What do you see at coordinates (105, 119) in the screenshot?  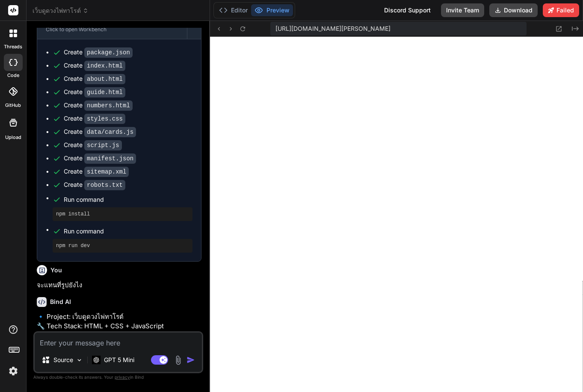 I see `code: styles.css` at bounding box center [105, 119].